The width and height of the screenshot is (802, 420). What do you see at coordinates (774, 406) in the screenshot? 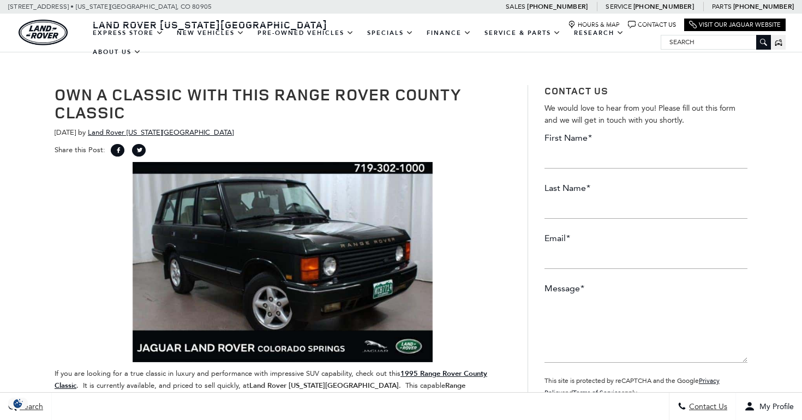
I see `span: My Profile` at bounding box center [774, 406].